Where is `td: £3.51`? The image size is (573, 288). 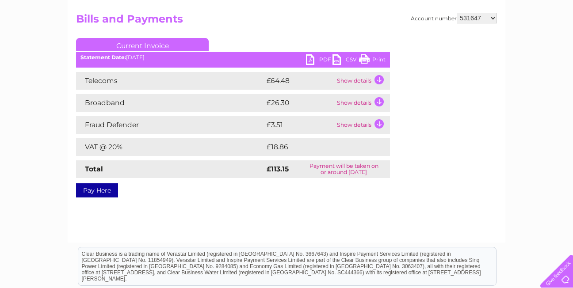 td: £3.51 is located at coordinates (299, 125).